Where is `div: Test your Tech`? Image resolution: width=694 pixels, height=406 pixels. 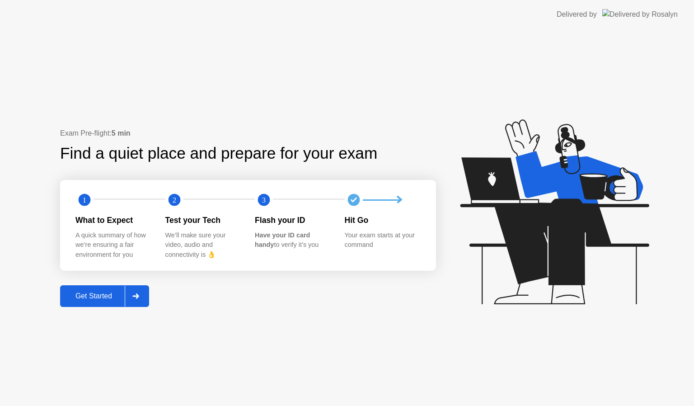 div: Test your Tech is located at coordinates (203, 220).